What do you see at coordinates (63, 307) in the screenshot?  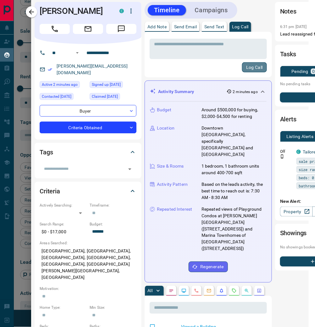 I see `p: Home Type:` at bounding box center [63, 307].